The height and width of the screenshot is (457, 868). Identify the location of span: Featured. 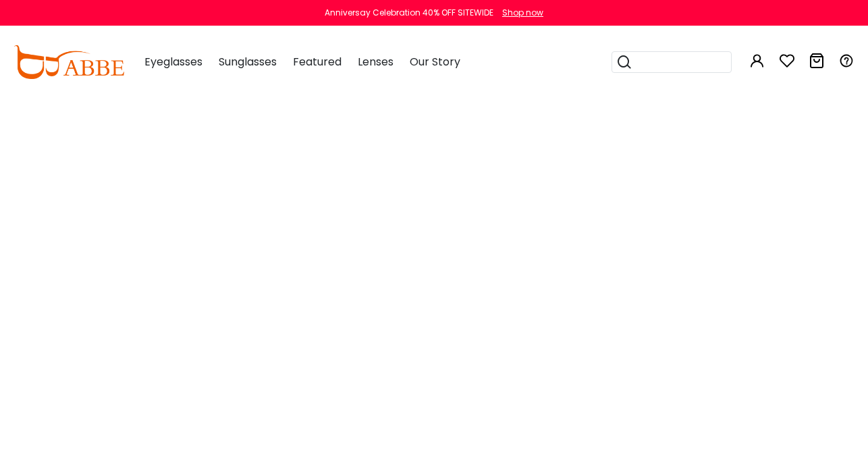
(317, 61).